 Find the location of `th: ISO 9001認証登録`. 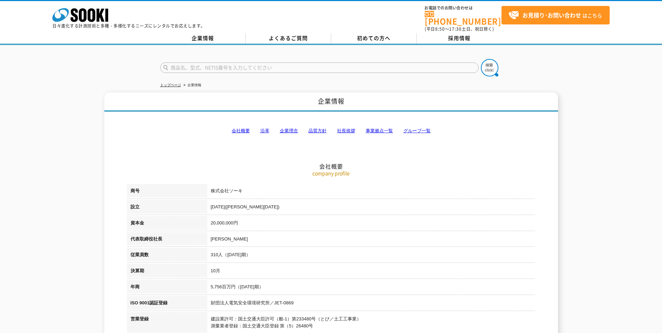

th: ISO 9001認証登録 is located at coordinates (167, 304).